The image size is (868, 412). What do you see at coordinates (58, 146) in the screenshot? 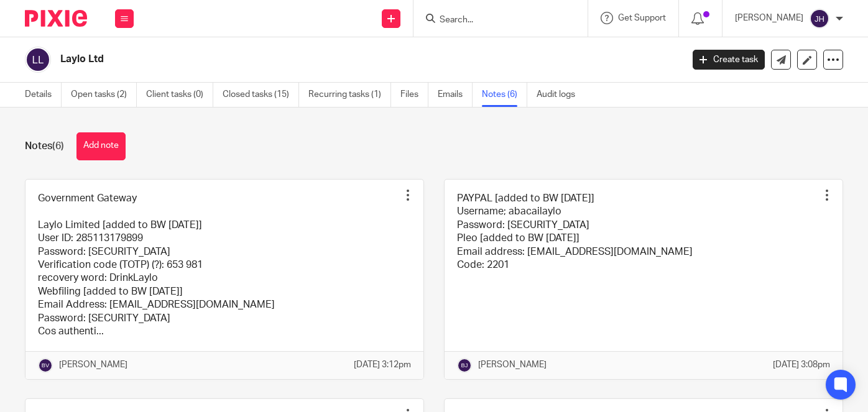
I see `span: (6)` at bounding box center [58, 146].